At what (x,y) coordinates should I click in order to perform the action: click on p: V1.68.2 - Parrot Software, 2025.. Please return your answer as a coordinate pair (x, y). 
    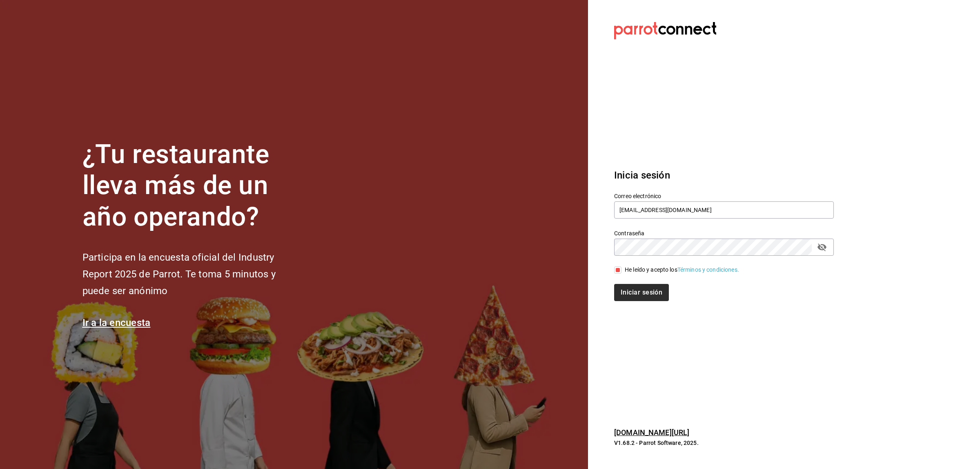
    Looking at the image, I should click on (724, 443).